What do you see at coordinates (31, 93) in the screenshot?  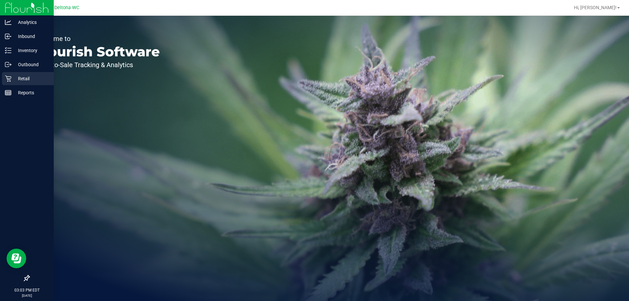 I see `p: Reports` at bounding box center [31, 93].